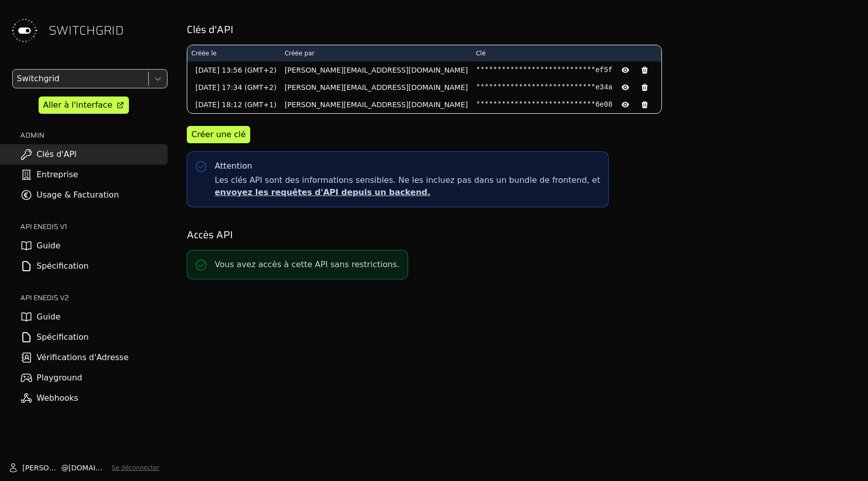 The image size is (868, 481). Describe the element at coordinates (218, 135) in the screenshot. I see `button: Créer une clé` at that location.